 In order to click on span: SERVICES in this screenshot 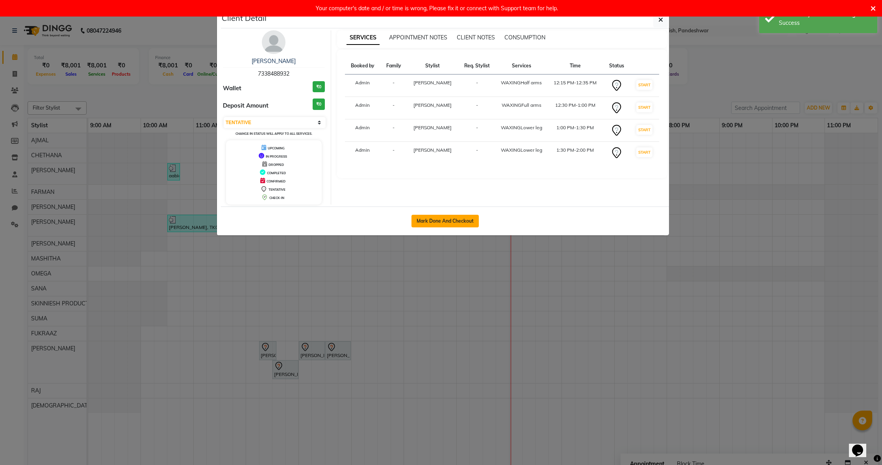, I will do `click(363, 38)`.